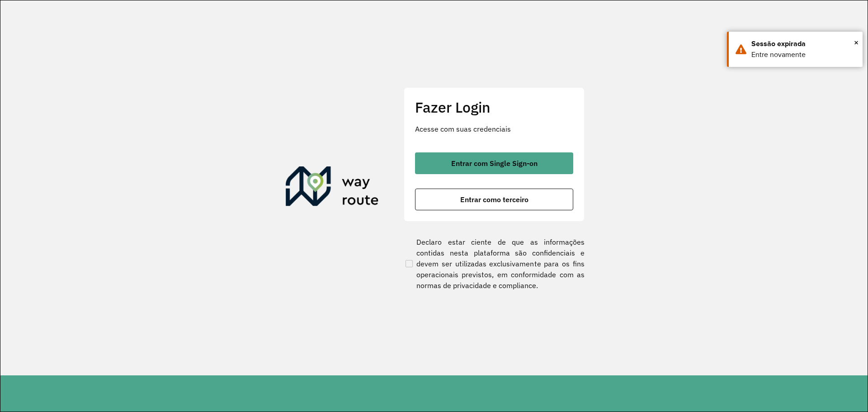  What do you see at coordinates (332, 188) in the screenshot?
I see `img: Roteirizador AmbevTech` at bounding box center [332, 188].